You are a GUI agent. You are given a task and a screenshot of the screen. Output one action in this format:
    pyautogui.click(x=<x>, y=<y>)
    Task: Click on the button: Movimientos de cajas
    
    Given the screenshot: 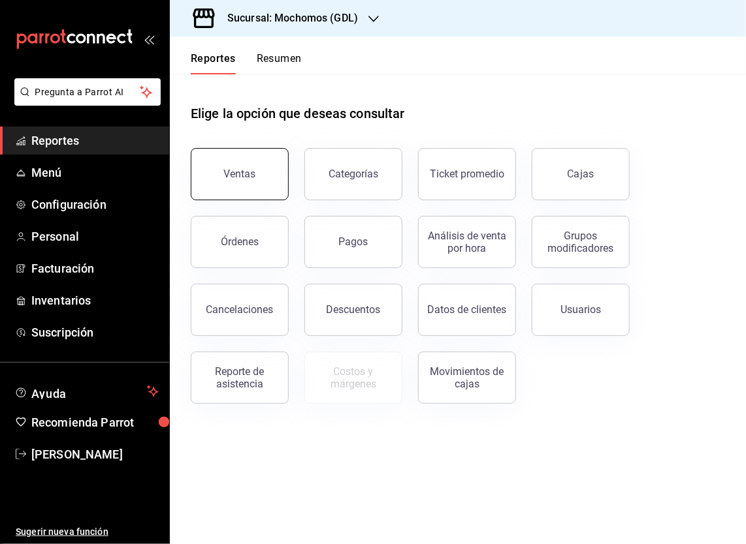 What is the action you would take?
    pyautogui.click(x=467, y=378)
    